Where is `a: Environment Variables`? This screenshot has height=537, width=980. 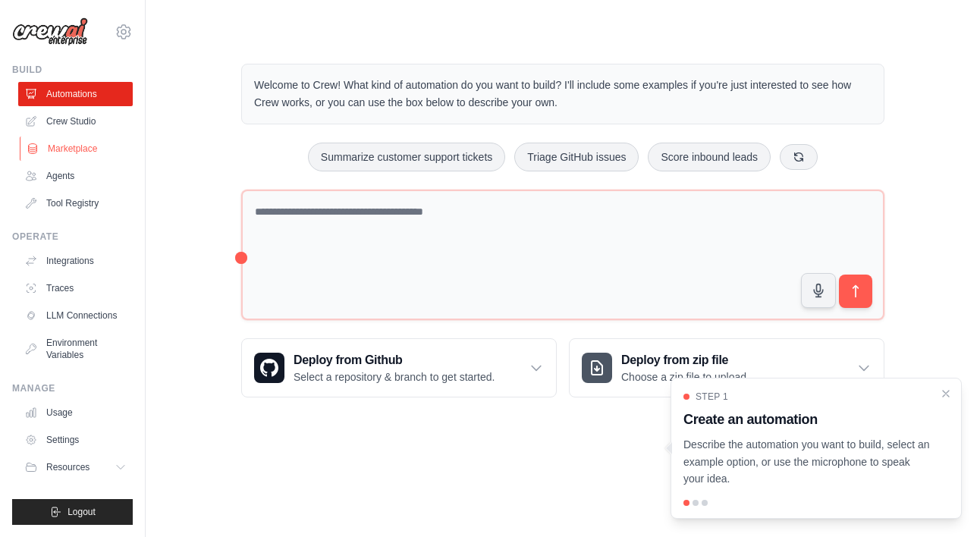
a: Environment Variables is located at coordinates (75, 349).